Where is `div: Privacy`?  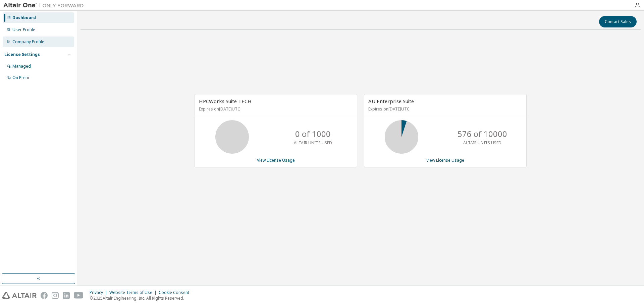
div: Privacy is located at coordinates (100, 293).